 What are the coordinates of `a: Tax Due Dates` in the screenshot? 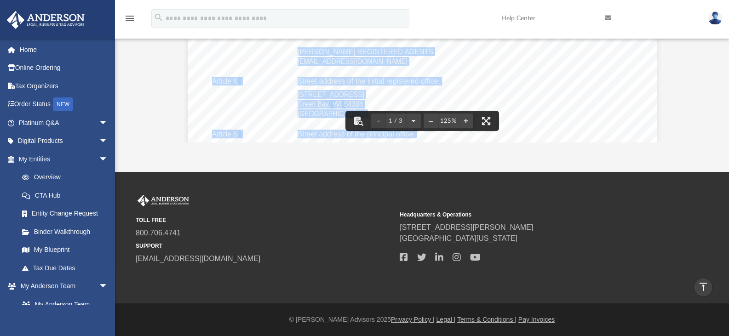 It's located at (67, 268).